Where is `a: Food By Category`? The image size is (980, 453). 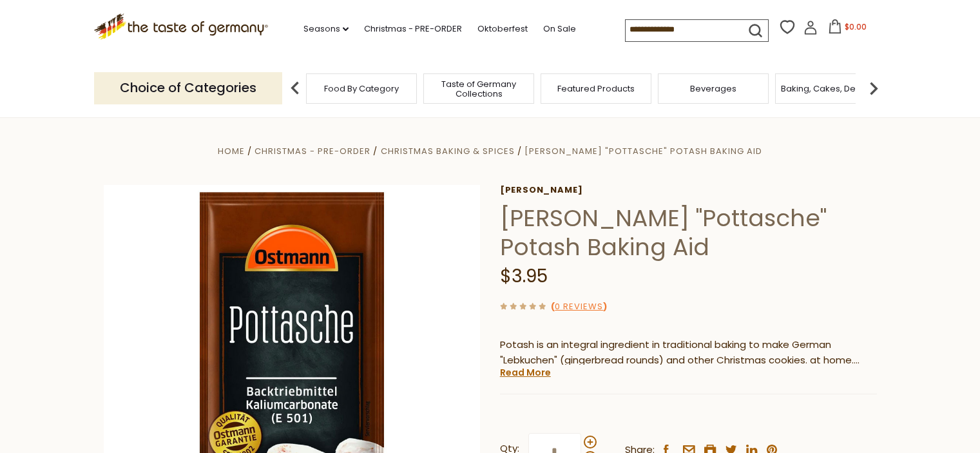
a: Food By Category is located at coordinates (361, 88).